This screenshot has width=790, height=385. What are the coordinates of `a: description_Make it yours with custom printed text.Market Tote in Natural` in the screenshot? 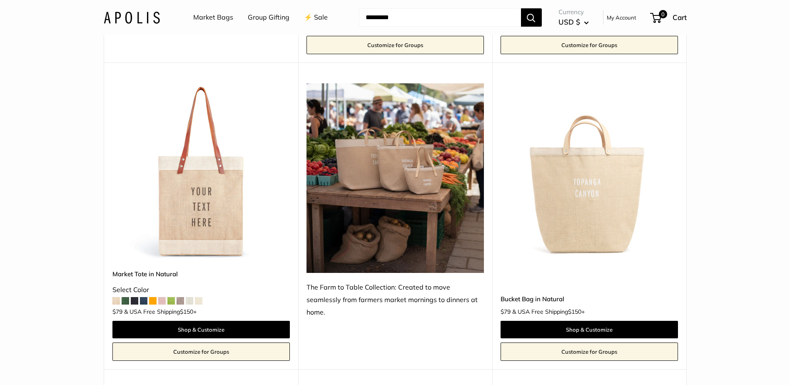 It's located at (201, 172).